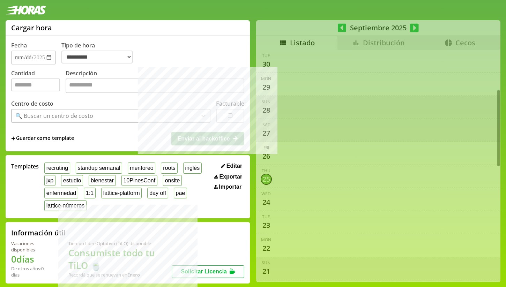 The height and width of the screenshot is (287, 506). What do you see at coordinates (102, 180) in the screenshot?
I see `button: bienestar` at bounding box center [102, 180].